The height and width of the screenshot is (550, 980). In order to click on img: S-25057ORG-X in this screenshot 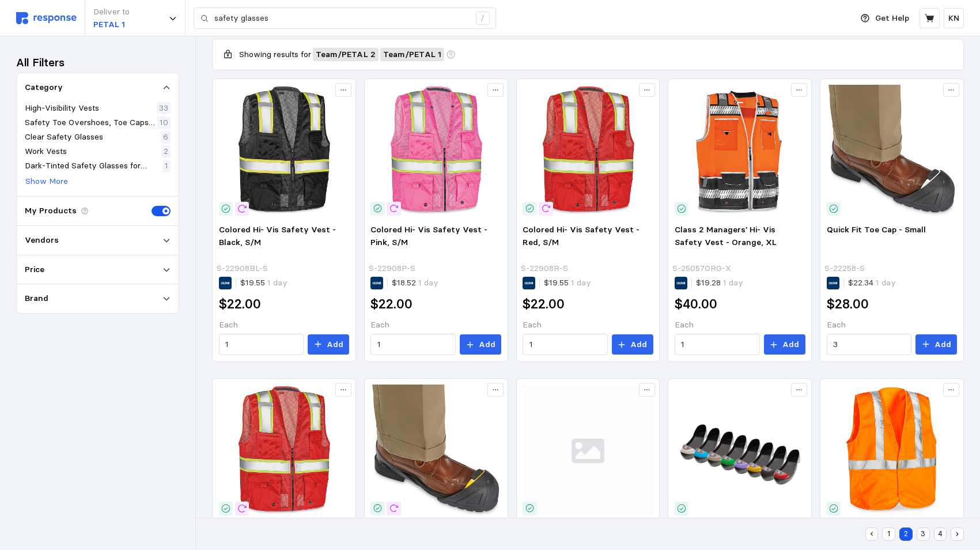, I will do `click(740, 150)`.